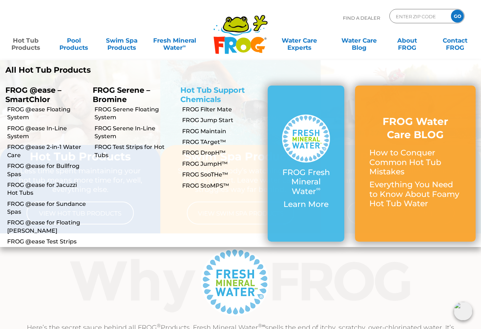 Image resolution: width=481 pixels, height=329 pixels. Describe the element at coordinates (222, 120) in the screenshot. I see `a: FROG Jump Start` at that location.